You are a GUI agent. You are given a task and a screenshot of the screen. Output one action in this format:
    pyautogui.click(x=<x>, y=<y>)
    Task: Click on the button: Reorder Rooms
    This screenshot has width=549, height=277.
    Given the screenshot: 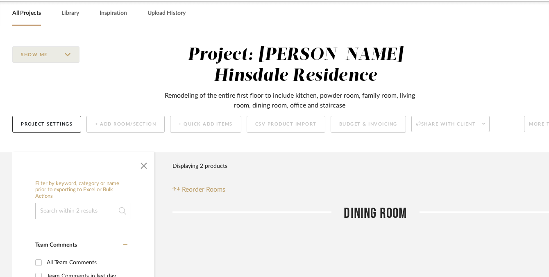 What is the action you would take?
    pyautogui.click(x=199, y=189)
    